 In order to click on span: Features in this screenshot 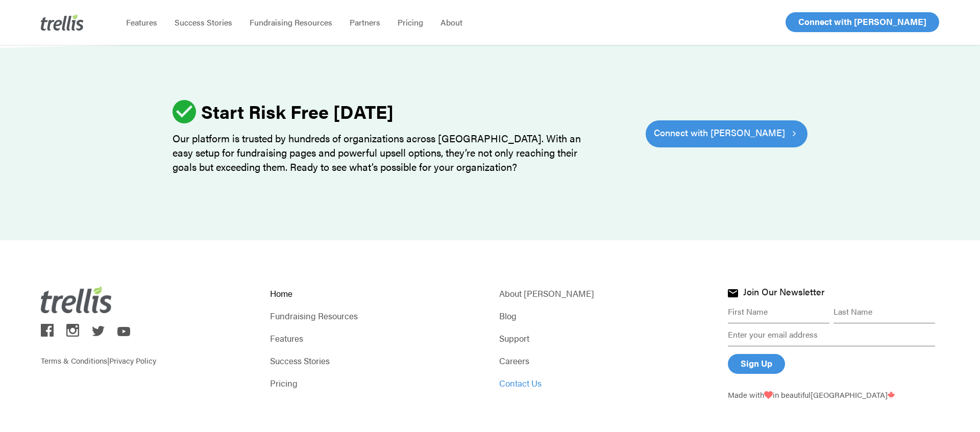, I will do `click(141, 22)`.